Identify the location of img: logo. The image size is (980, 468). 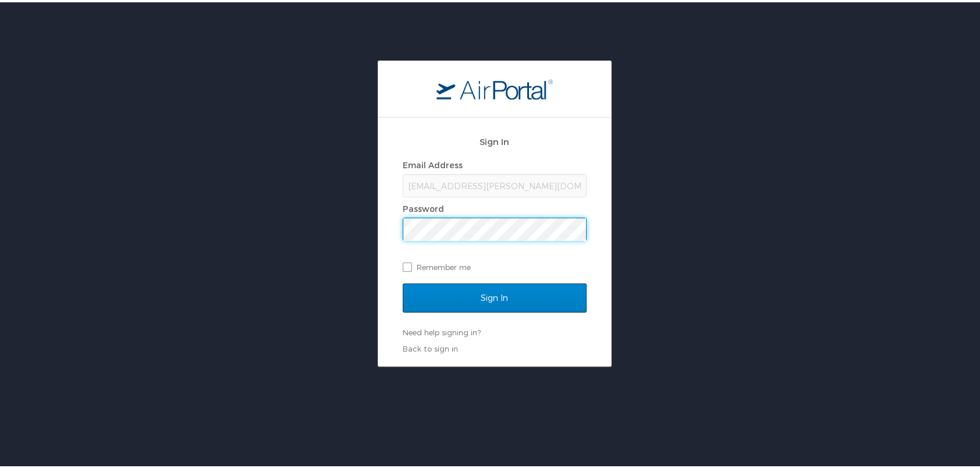
(495, 87).